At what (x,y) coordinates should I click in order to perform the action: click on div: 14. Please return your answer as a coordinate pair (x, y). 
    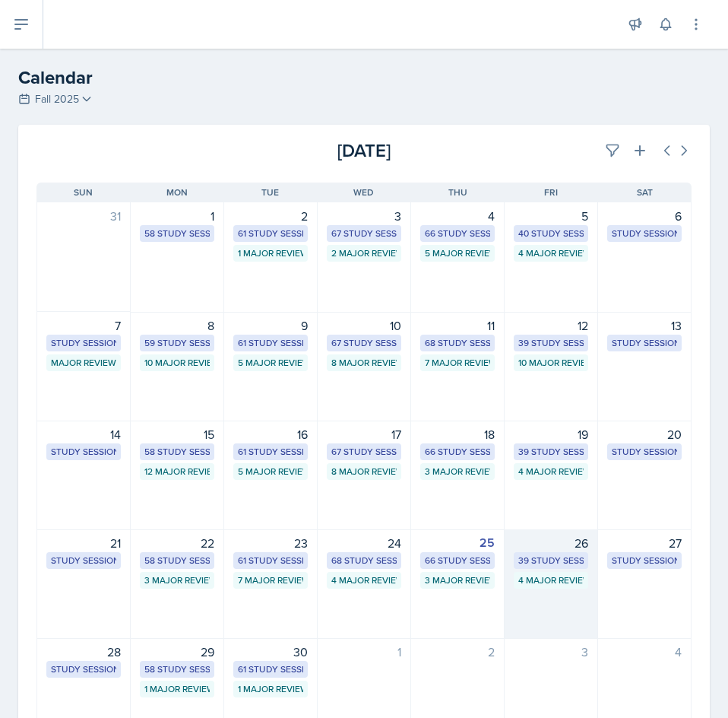
    Looking at the image, I should click on (84, 435).